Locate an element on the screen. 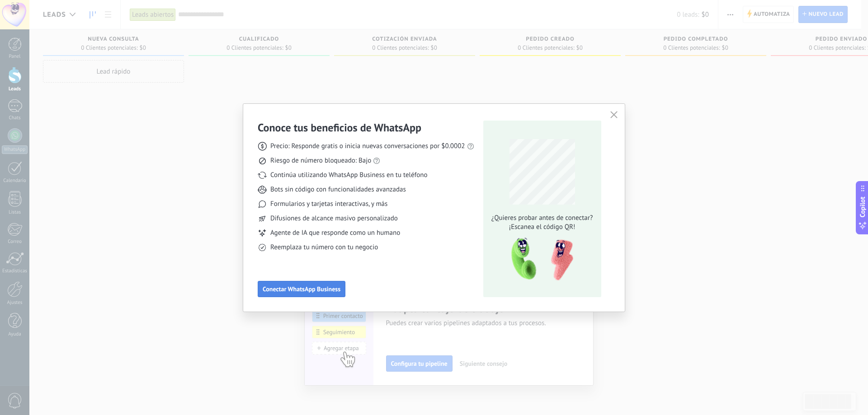 This screenshot has height=415, width=868. span: ¡Escanea el código QR! is located at coordinates (542, 228).